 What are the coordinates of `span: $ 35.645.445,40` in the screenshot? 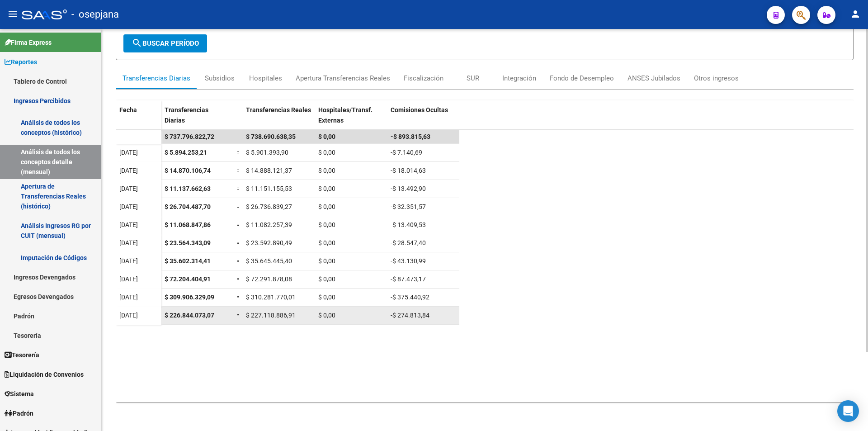 It's located at (269, 261).